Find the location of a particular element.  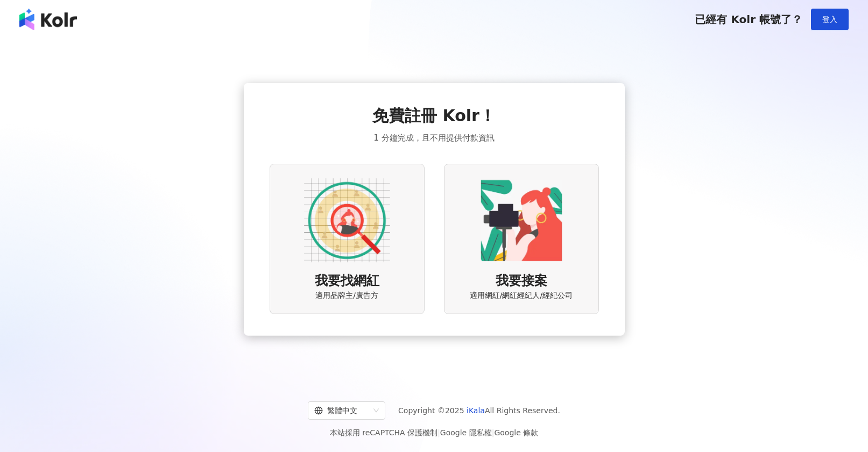

span: 適用品牌主/廣告方 is located at coordinates (346, 296).